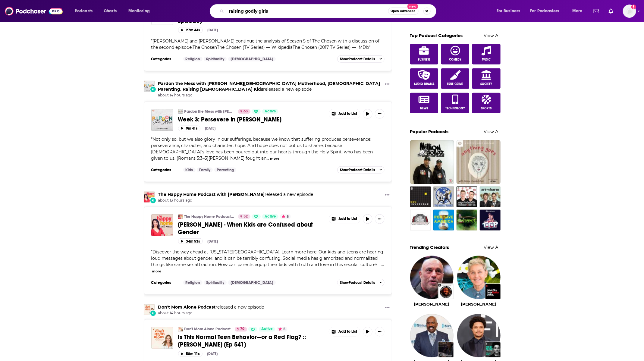 The image size is (644, 361). What do you see at coordinates (490, 220) in the screenshot?
I see `a: TOFOP` at bounding box center [490, 220].